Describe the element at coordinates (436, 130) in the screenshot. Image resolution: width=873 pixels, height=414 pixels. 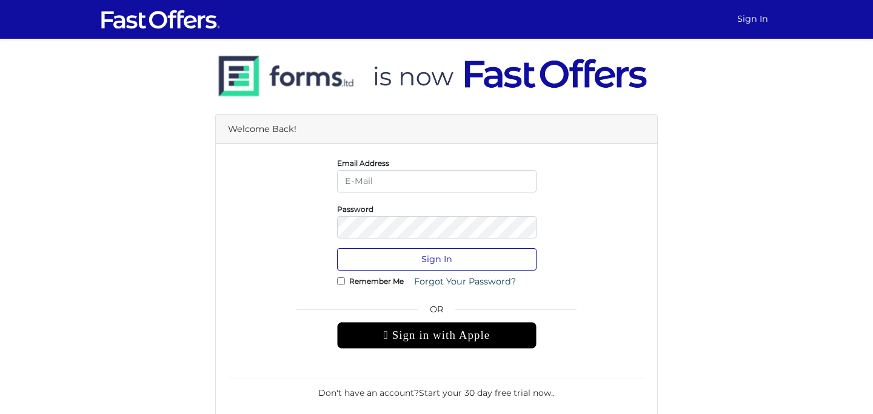
I see `div: Welcome Back!` at that location.